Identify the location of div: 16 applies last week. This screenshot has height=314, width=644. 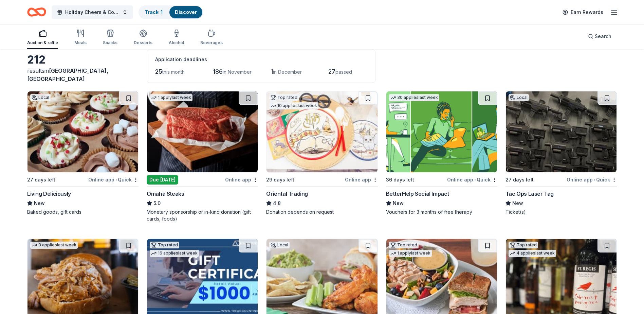
(174, 253).